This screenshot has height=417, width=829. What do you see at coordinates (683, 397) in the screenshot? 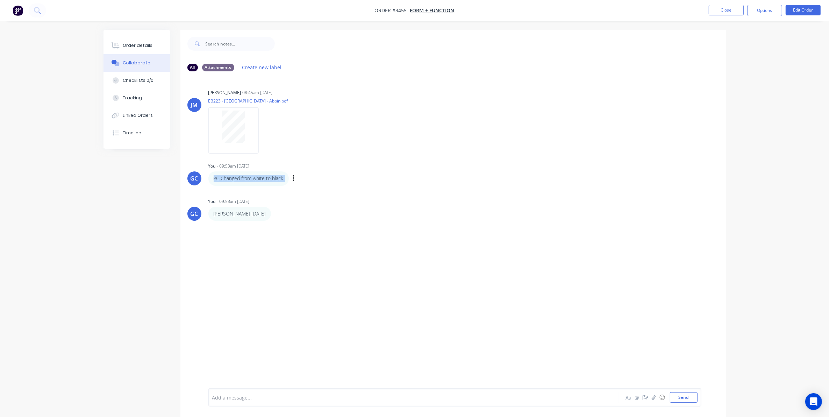
I see `button: Send` at bounding box center [683, 397].